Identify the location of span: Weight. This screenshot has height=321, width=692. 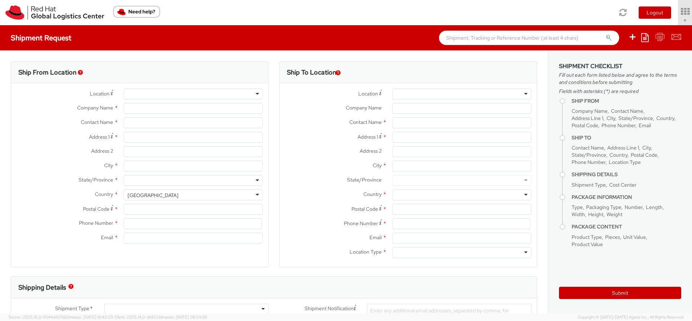
(615, 214).